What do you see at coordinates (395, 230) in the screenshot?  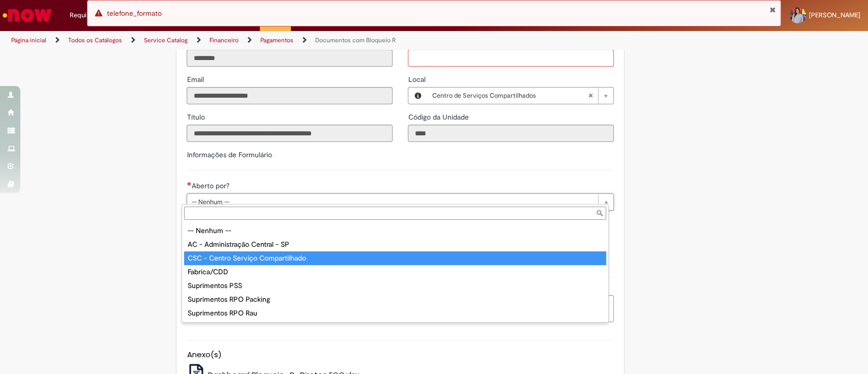 I see `div: -- Nenhum --` at bounding box center [395, 230].